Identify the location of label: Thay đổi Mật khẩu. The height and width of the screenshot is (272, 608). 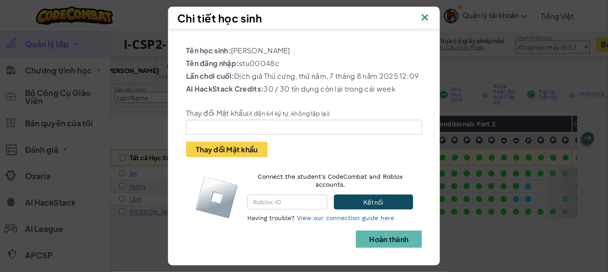
(258, 113).